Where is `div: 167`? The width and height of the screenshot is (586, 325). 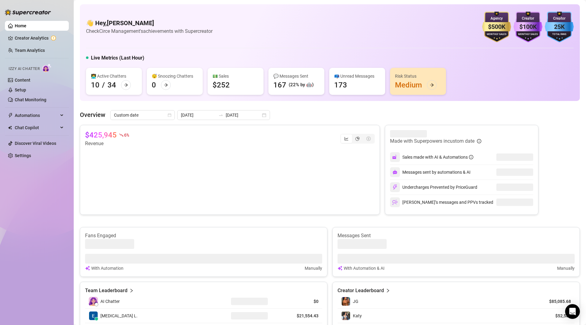
div: 167 is located at coordinates (280, 85).